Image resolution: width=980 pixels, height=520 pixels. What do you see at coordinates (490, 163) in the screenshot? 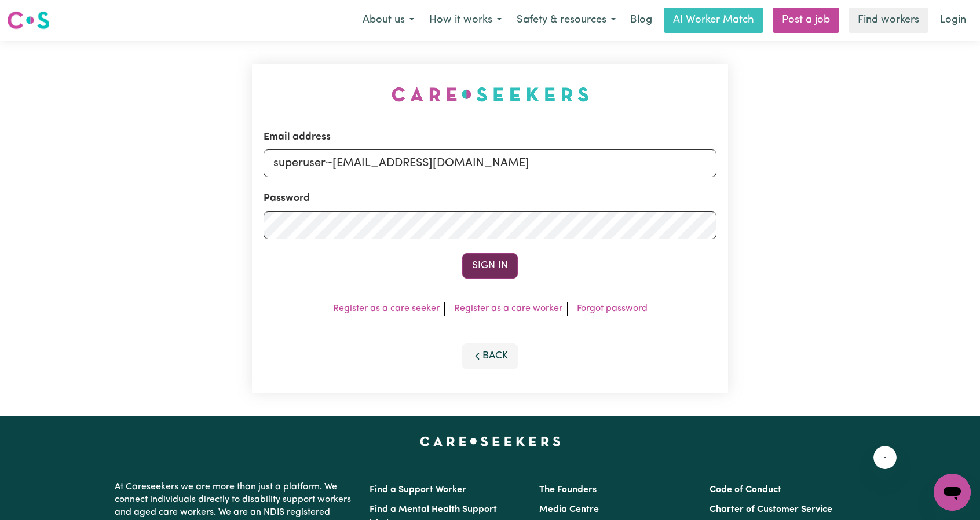
I see `input: Email address` at bounding box center [490, 163].